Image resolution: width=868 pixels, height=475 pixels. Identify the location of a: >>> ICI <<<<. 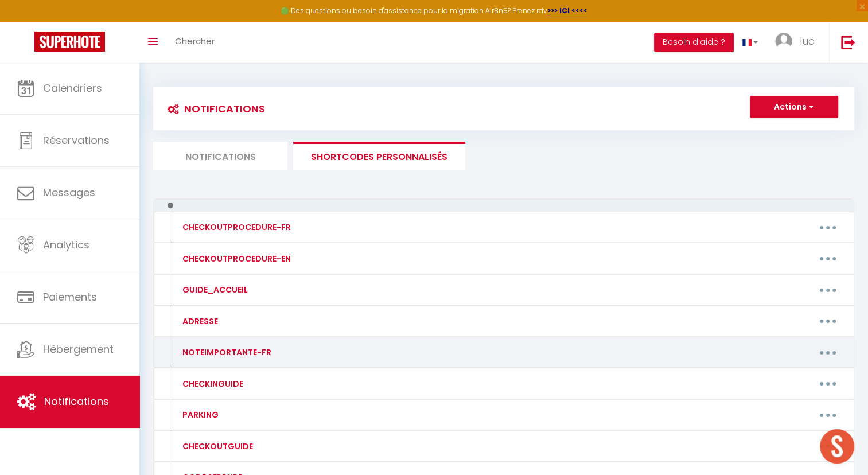
(568, 11).